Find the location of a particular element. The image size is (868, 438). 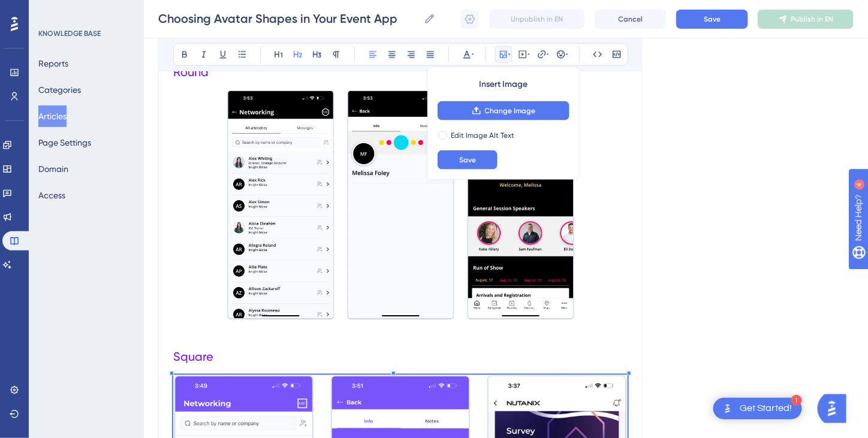

input: Article Name is located at coordinates (288, 19).